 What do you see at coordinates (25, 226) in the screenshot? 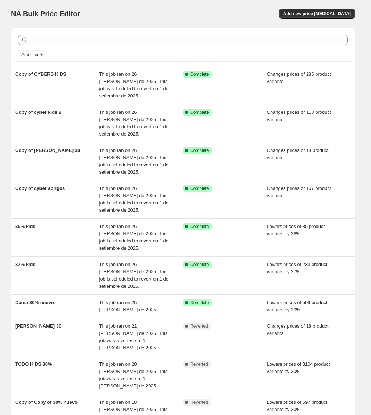
I see `span: 36% kids` at bounding box center [25, 226].